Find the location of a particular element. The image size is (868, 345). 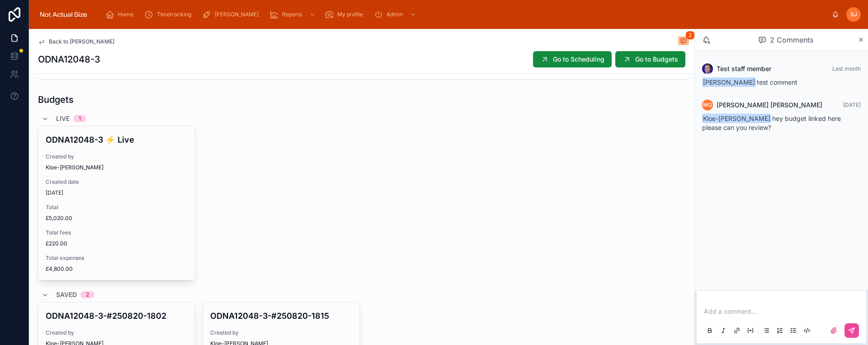

span: £220.00 is located at coordinates (117, 244).